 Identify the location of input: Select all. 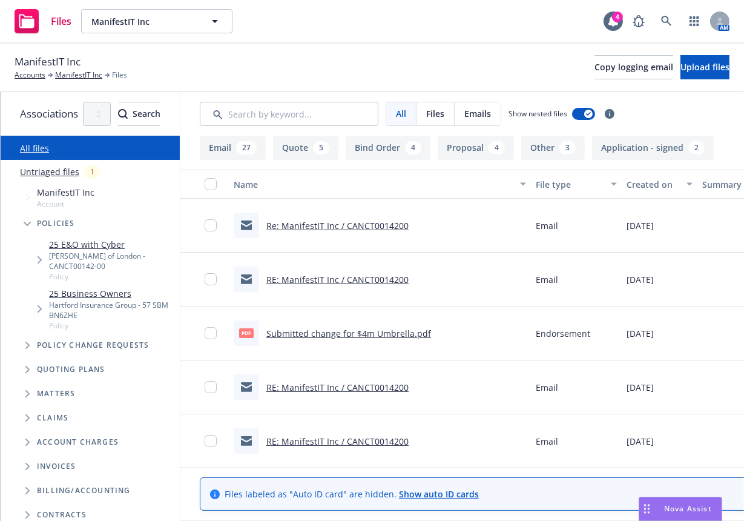
(211, 184).